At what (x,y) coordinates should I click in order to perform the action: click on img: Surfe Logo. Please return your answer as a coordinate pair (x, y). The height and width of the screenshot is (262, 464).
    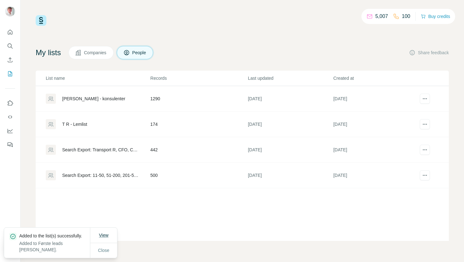
    Looking at the image, I should click on (41, 20).